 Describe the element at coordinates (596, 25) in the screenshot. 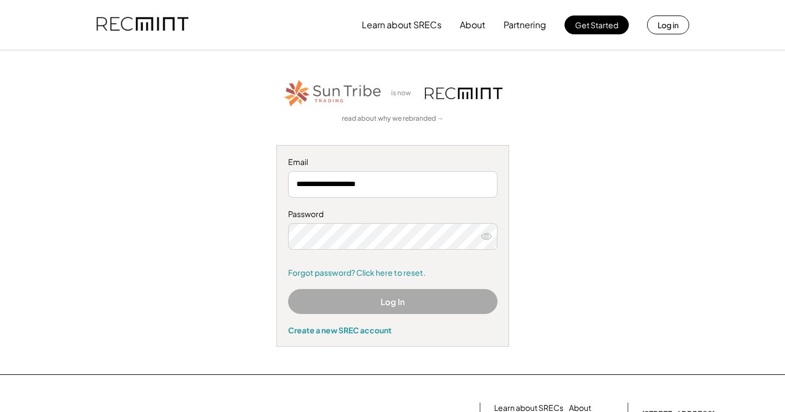

I see `button: Get Started` at that location.